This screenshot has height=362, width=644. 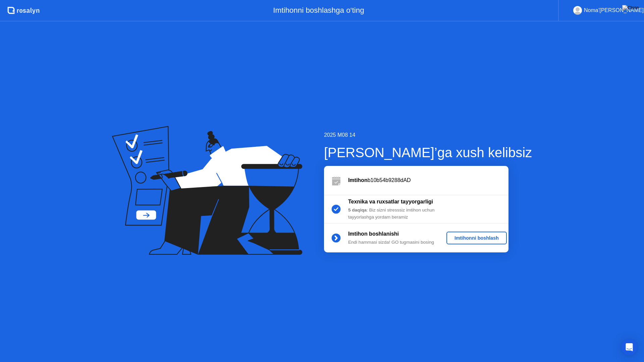 What do you see at coordinates (477, 238) in the screenshot?
I see `button: Imtihonni boshlash` at bounding box center [477, 238].